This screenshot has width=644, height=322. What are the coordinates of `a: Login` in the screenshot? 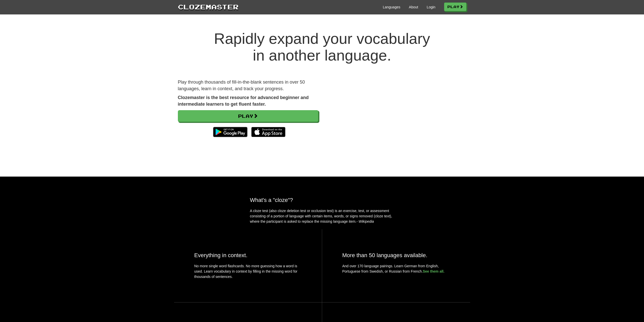 It's located at (431, 7).